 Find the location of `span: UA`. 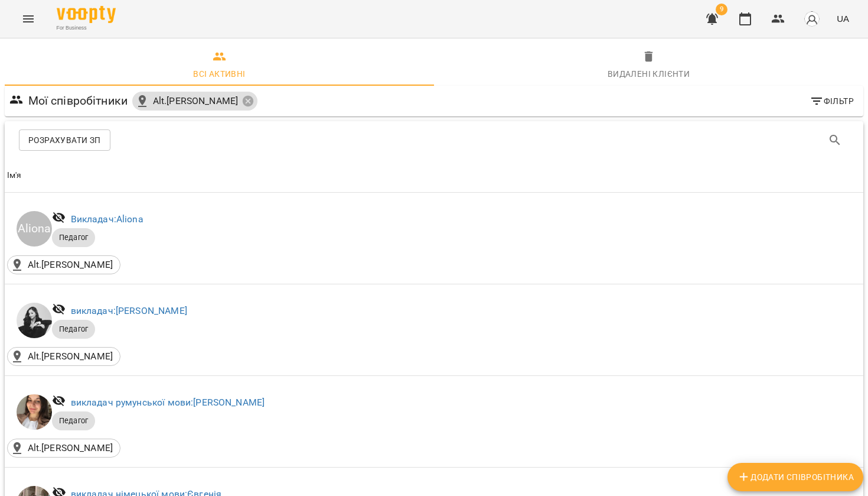

span: UA is located at coordinates (843, 19).